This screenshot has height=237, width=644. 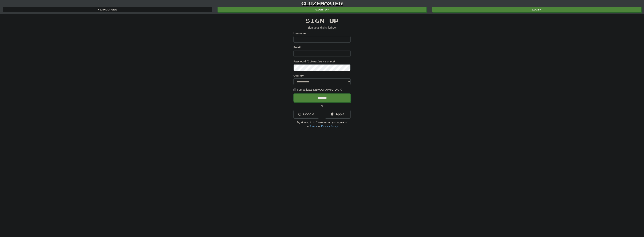 What do you see at coordinates (107, 9) in the screenshot?
I see `a: Languages` at bounding box center [107, 9].